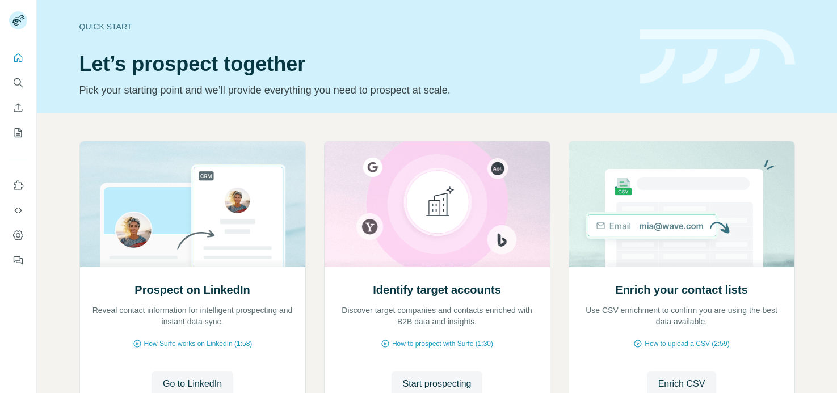 The height and width of the screenshot is (393, 837). Describe the element at coordinates (192, 204) in the screenshot. I see `img: Prospect on LinkedIn` at that location.